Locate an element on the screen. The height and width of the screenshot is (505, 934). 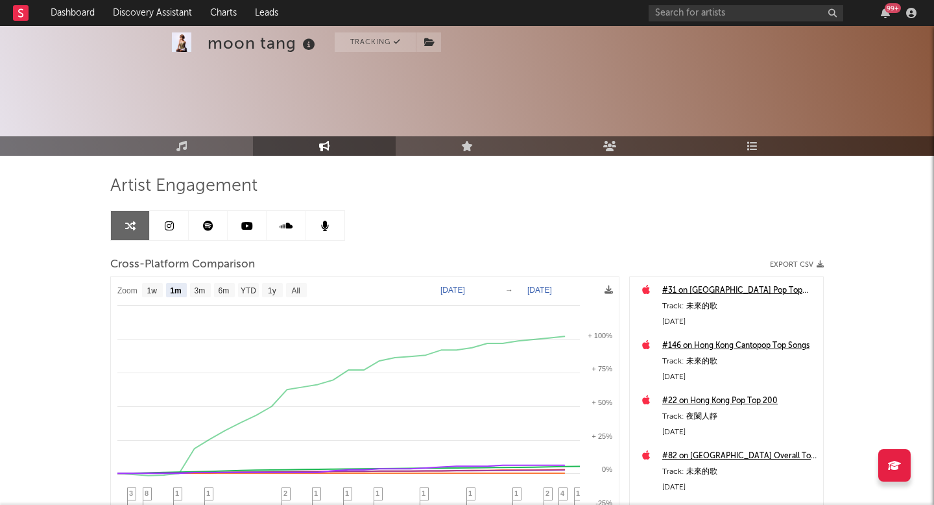
button: Tracking is located at coordinates (375, 42).